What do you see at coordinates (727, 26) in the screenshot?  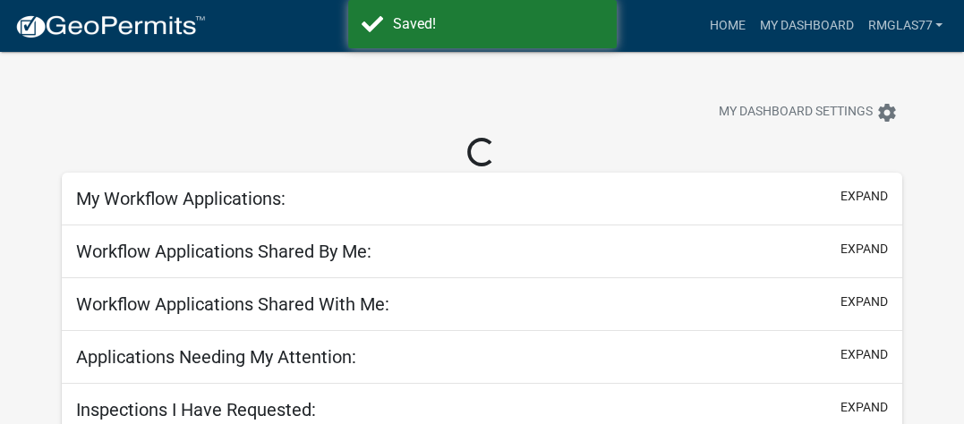 I see `a: Home` at bounding box center [727, 26].